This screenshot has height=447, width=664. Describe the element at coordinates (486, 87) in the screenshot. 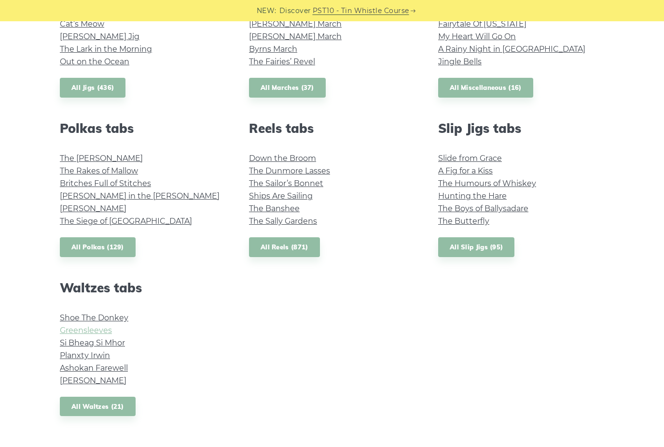

I see `a: All Miscellaneous (16)` at that location.